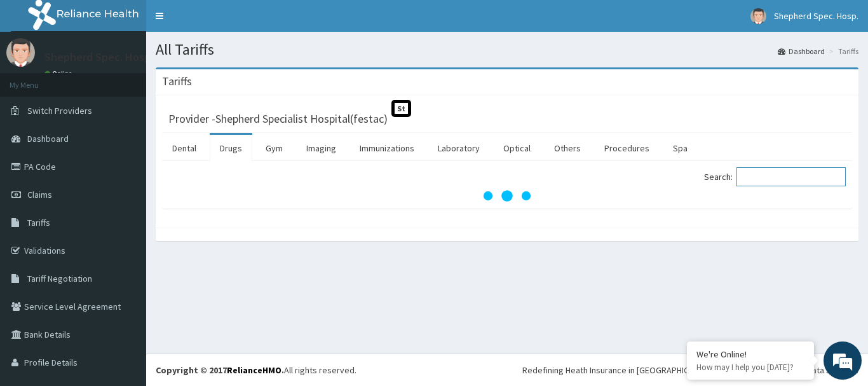 This screenshot has height=386, width=868. Describe the element at coordinates (567, 148) in the screenshot. I see `a: Others` at that location.